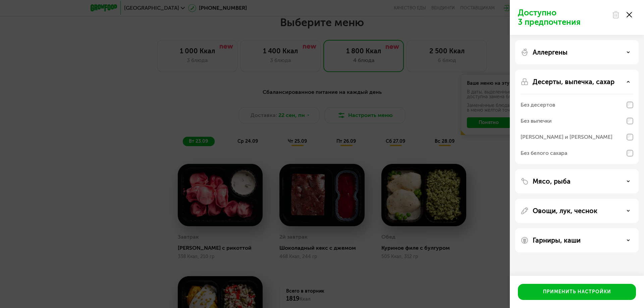 The height and width of the screenshot is (308, 644). What do you see at coordinates (551, 181) in the screenshot?
I see `p: Мясо, рыба` at bounding box center [551, 181].